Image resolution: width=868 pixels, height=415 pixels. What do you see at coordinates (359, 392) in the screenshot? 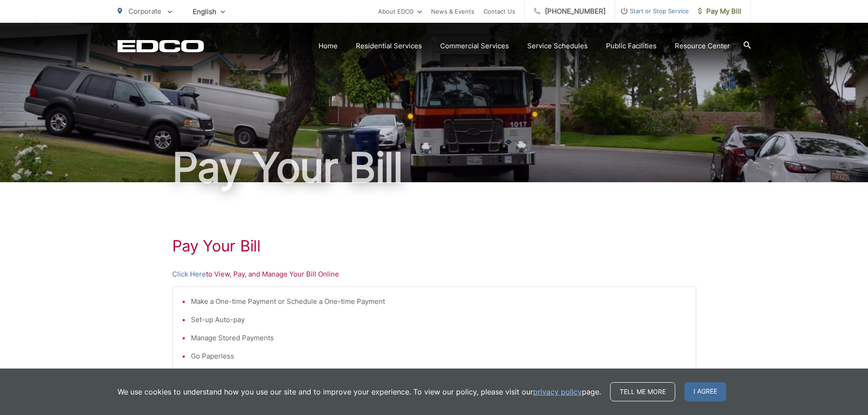
I see `p: We use cookies to understand how you use our site and to improve your experience. To view our pol...` at bounding box center [359, 392].